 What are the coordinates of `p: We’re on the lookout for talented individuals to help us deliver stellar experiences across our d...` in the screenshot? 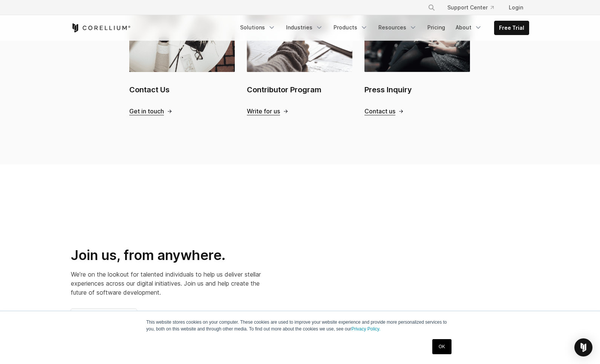 It's located at (167, 283).